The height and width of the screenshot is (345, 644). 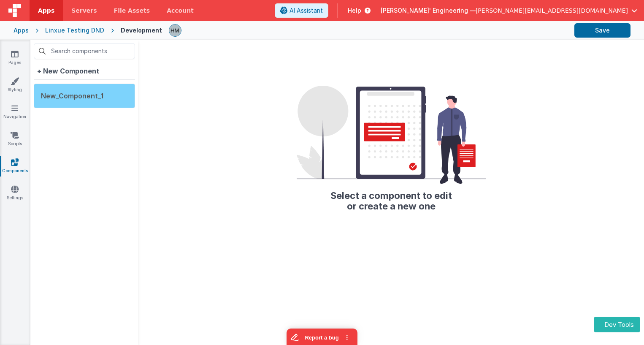 What do you see at coordinates (68, 71) in the screenshot?
I see `div: + New Component` at bounding box center [68, 71].